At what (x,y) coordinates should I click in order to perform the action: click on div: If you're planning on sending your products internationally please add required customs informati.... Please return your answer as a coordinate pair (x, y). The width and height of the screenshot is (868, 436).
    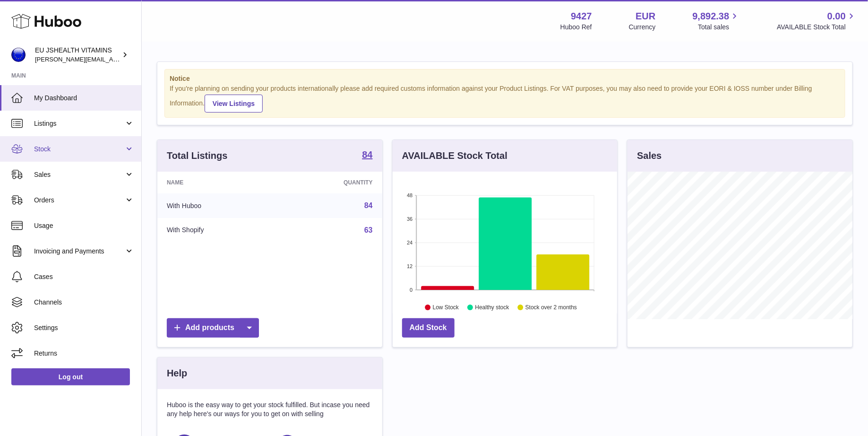
    Looking at the image, I should click on (505, 98).